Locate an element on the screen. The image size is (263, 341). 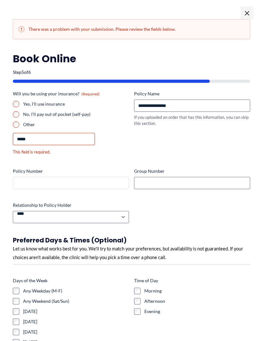
div: If you uploaded an order that has this information, you can skip this section. is located at coordinates (192, 120).